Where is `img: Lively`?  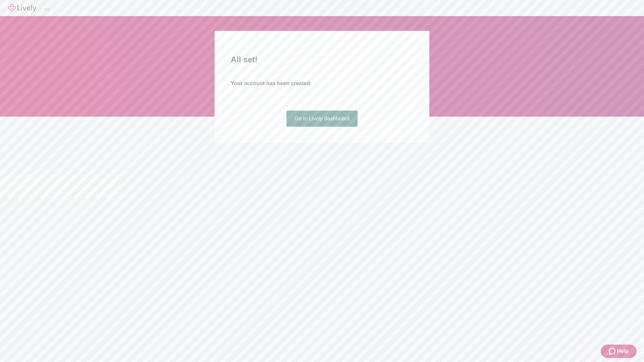
img: Lively is located at coordinates (22, 8).